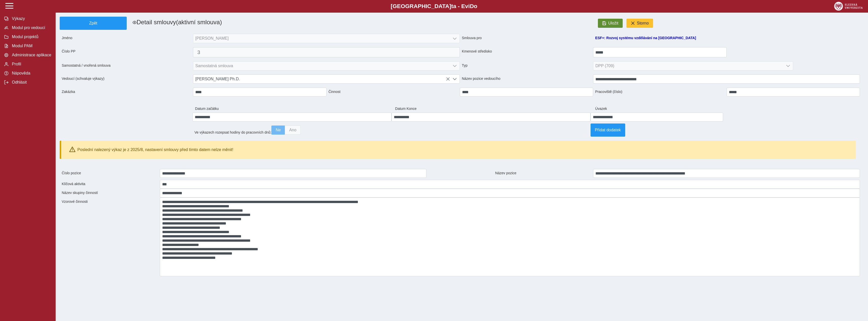 The height and width of the screenshot is (321, 868). Describe the element at coordinates (31, 73) in the screenshot. I see `span: Nápověda` at that location.